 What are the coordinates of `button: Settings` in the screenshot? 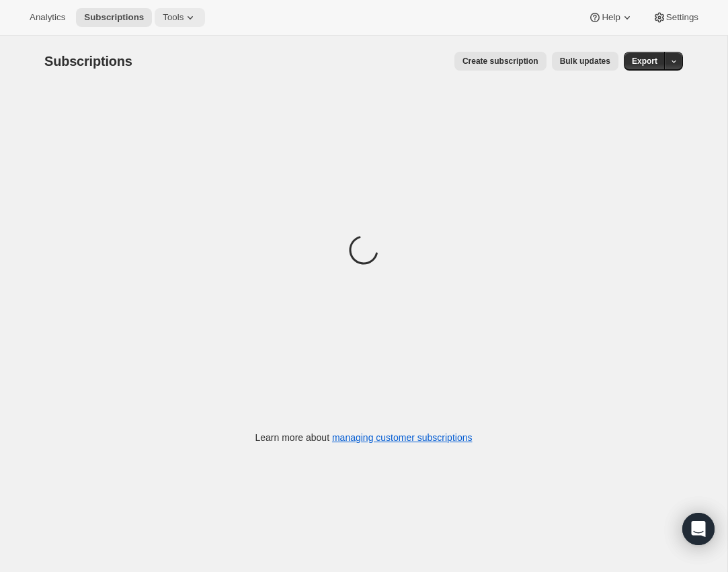 It's located at (676, 17).